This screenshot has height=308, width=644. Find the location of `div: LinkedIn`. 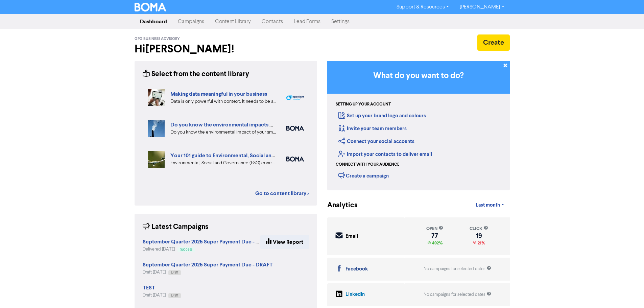

div: LinkedIn is located at coordinates (355, 294).